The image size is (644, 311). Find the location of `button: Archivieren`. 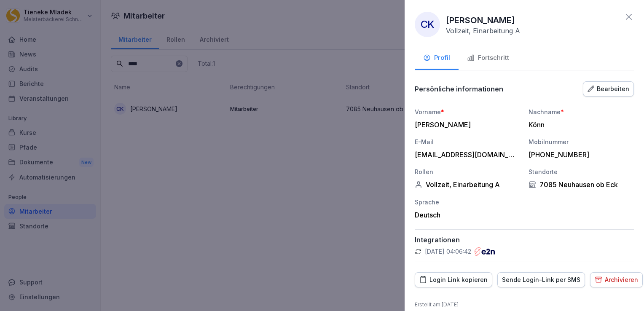

button: Archivieren is located at coordinates (616, 280).